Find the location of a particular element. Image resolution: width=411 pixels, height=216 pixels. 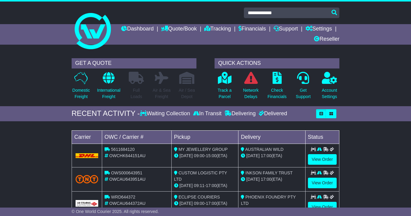

span: © One World Courier 2025. All rights reserved. is located at coordinates (115, 212).